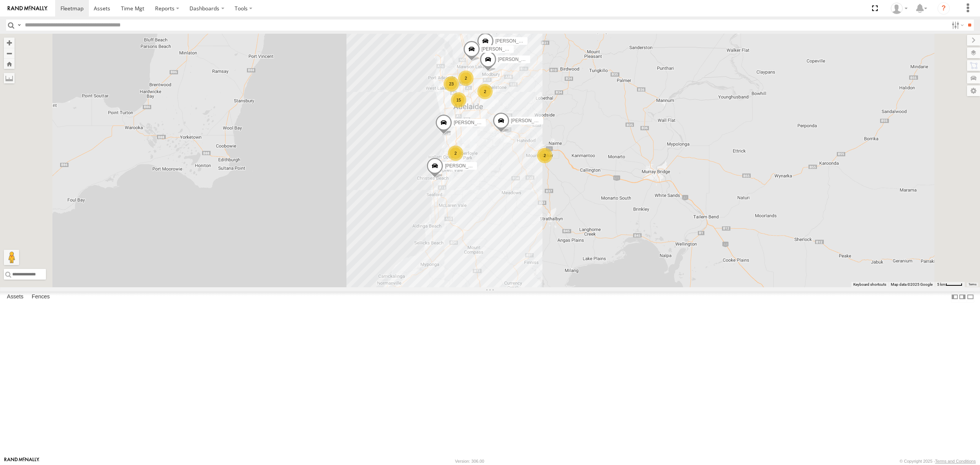 This screenshot has width=980, height=465. I want to click on label: Measure, so click(9, 78).